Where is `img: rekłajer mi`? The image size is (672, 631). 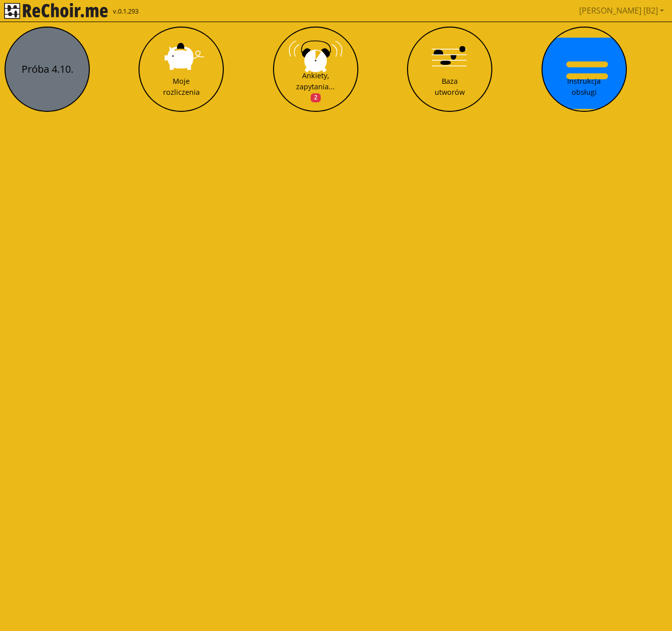
img: rekłajer mi is located at coordinates (55, 11).